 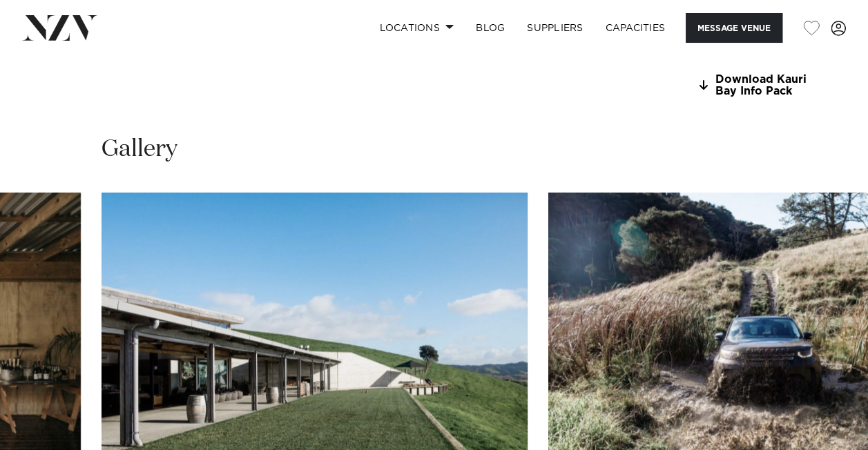 What do you see at coordinates (635, 28) in the screenshot?
I see `a: Capacities` at bounding box center [635, 28].